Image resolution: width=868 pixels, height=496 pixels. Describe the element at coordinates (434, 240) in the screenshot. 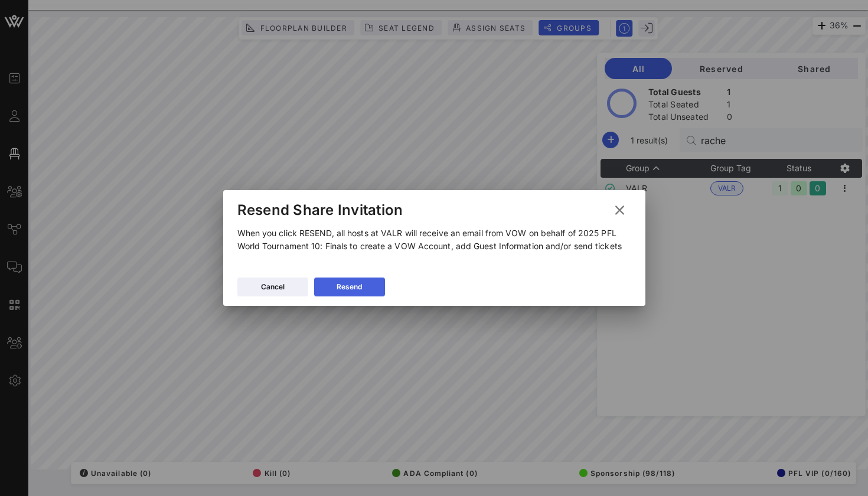

I see `p: When you click RESEND, all hosts at VALR will receive an email from VOW on behalf of 2025 PFL Wor...` at that location.